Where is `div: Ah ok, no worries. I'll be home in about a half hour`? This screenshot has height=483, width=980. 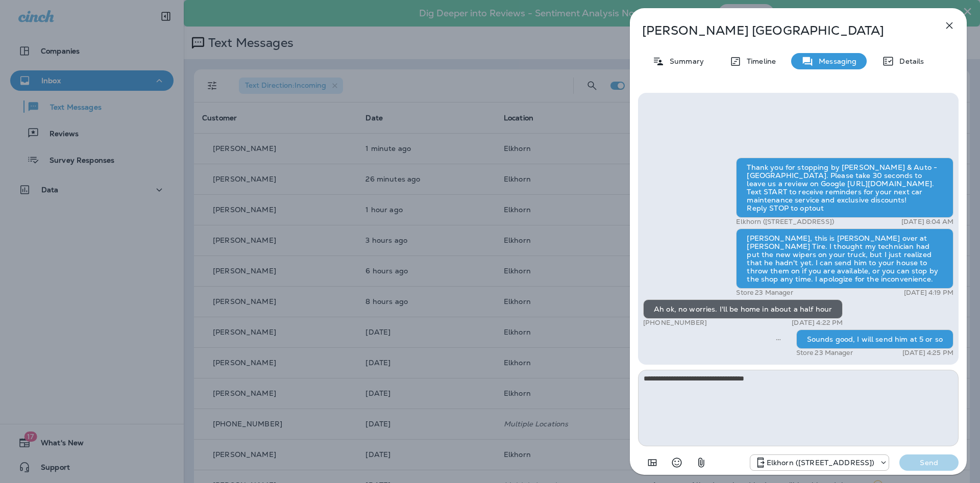 div: Ah ok, no worries. I'll be home in about a half hour is located at coordinates (743, 309).